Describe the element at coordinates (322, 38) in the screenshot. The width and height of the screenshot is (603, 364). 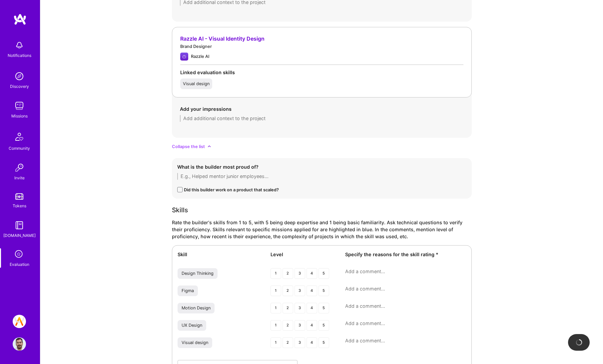
I see `div: Razzle AI - Visual Identity Design` at that location.